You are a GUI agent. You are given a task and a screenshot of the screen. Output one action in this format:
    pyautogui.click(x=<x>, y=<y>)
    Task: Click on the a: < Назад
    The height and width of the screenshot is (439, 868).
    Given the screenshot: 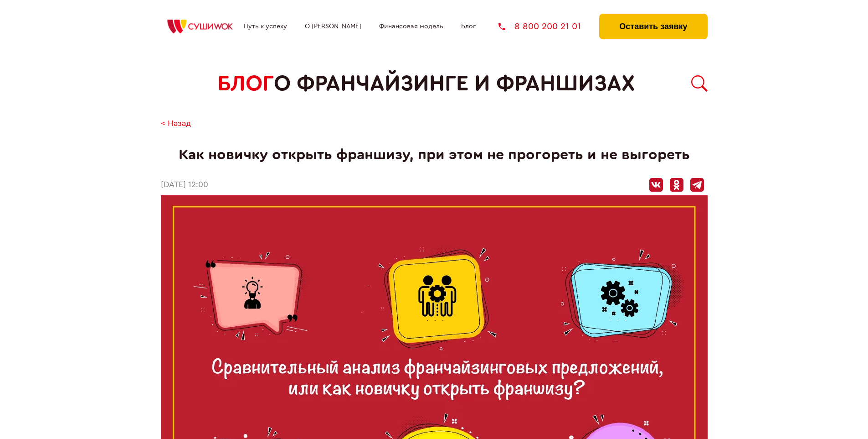 What is the action you would take?
    pyautogui.click(x=176, y=123)
    